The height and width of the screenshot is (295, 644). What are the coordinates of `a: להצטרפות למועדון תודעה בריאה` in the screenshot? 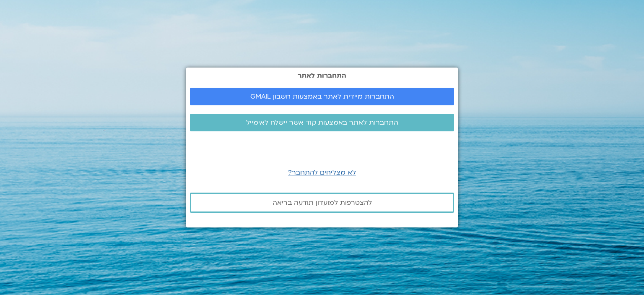 It's located at (322, 203).